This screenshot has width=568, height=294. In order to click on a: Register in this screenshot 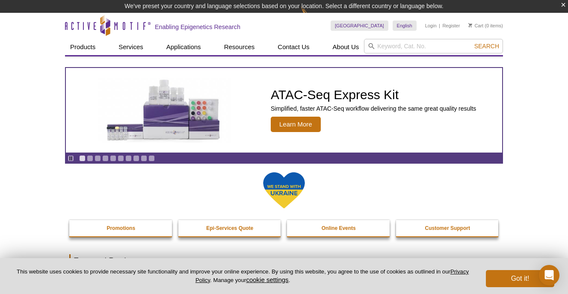, I will do `click(451, 26)`.